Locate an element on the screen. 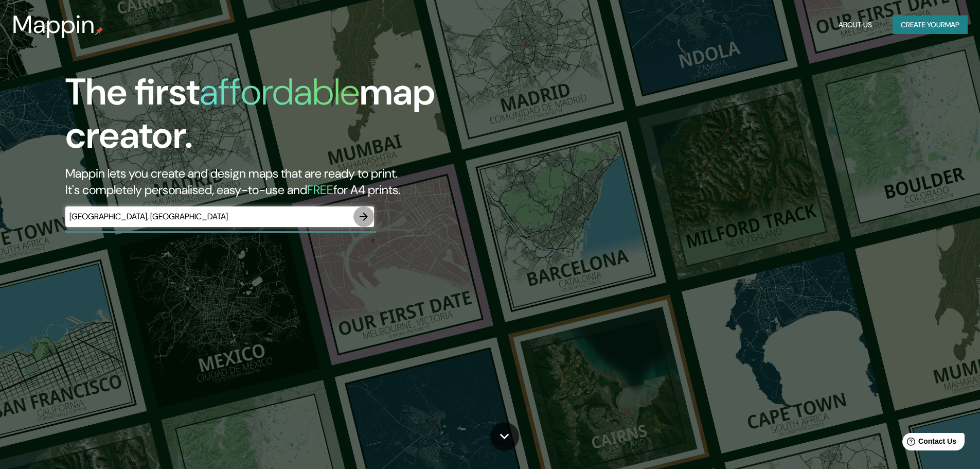 The image size is (980, 469). h1: The first map creator. is located at coordinates (310, 118).